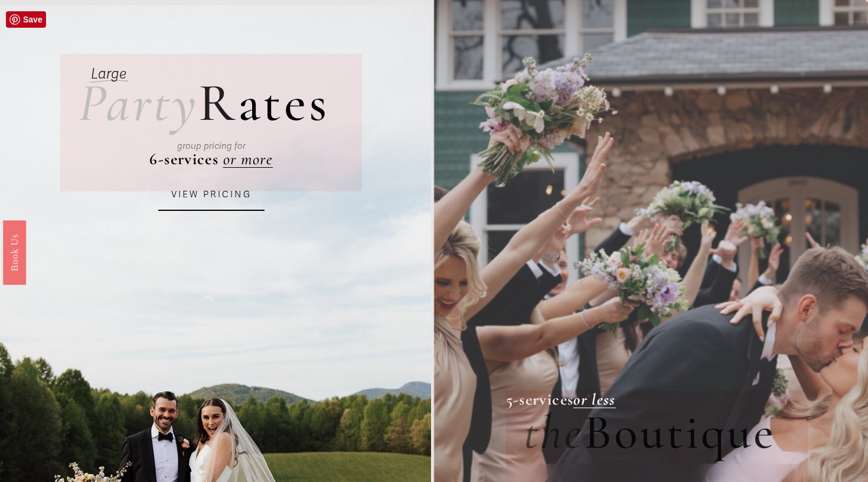 The height and width of the screenshot is (482, 868). What do you see at coordinates (248, 159) in the screenshot?
I see `a: or more` at bounding box center [248, 159].